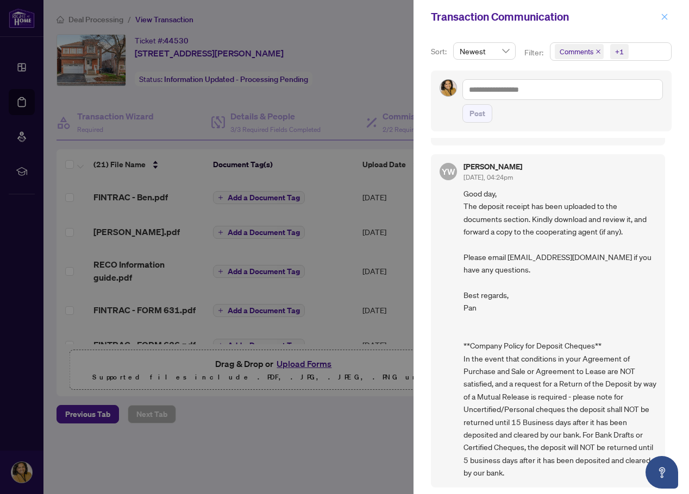 This screenshot has width=689, height=494. What do you see at coordinates (662, 473) in the screenshot?
I see `button: Open asap` at bounding box center [662, 473].